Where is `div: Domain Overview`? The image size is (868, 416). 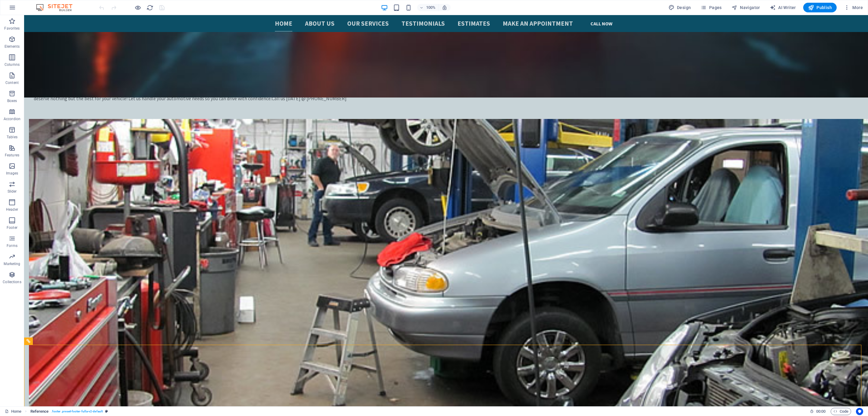
div: Domain Overview is located at coordinates (38, 37).